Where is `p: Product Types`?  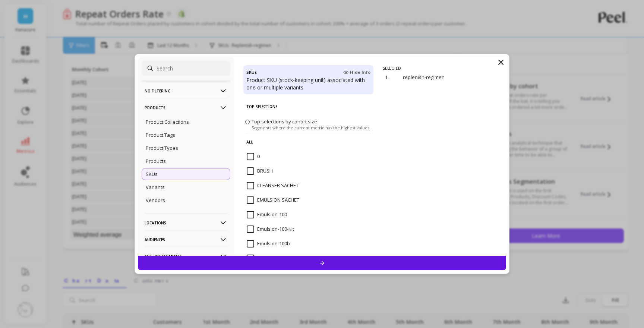
p: Product Types is located at coordinates (162, 148).